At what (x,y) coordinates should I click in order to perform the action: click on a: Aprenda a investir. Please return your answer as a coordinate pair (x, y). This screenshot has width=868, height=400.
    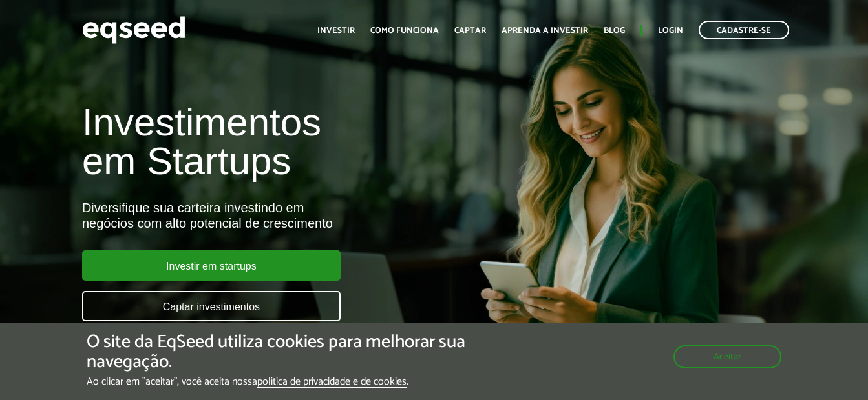
    Looking at the image, I should click on (545, 30).